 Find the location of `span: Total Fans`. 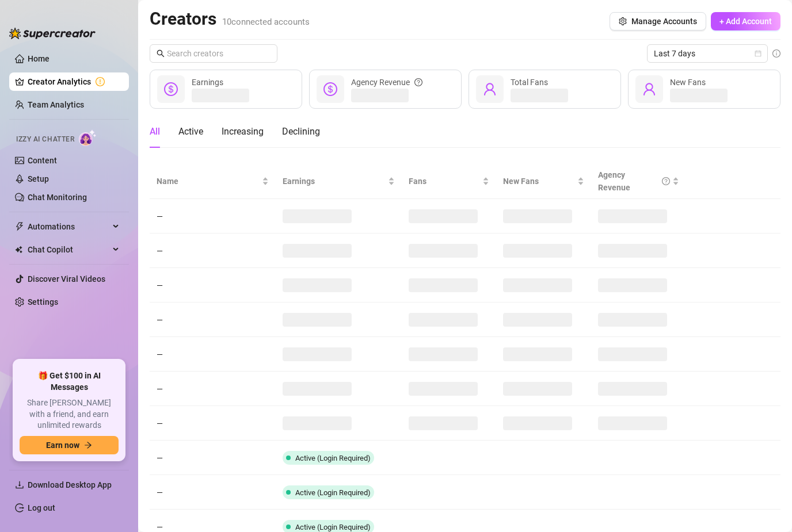

span: Total Fans is located at coordinates (529, 82).